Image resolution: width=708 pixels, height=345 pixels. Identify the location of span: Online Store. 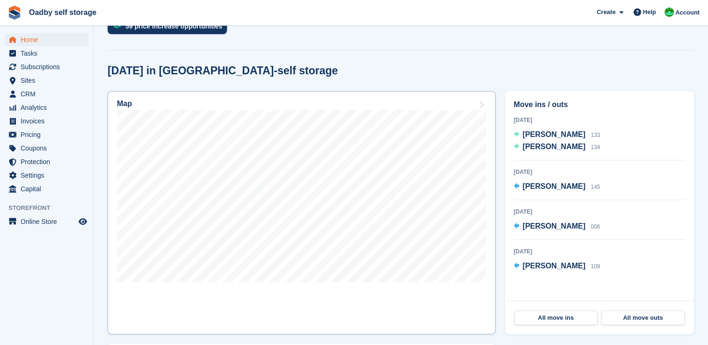
(49, 222).